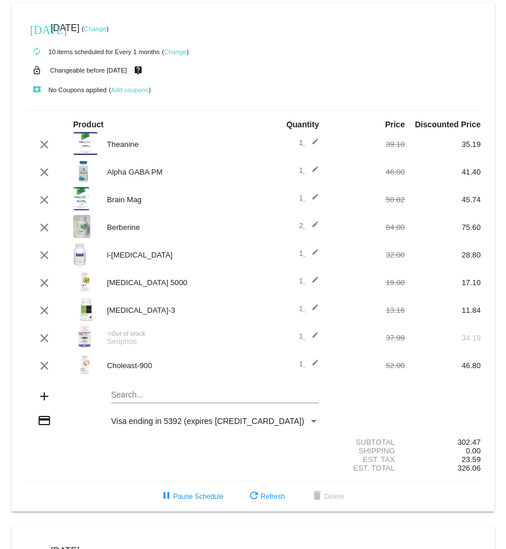 Image resolution: width=506 pixels, height=549 pixels. Describe the element at coordinates (88, 124) in the screenshot. I see `strong: Product` at that location.